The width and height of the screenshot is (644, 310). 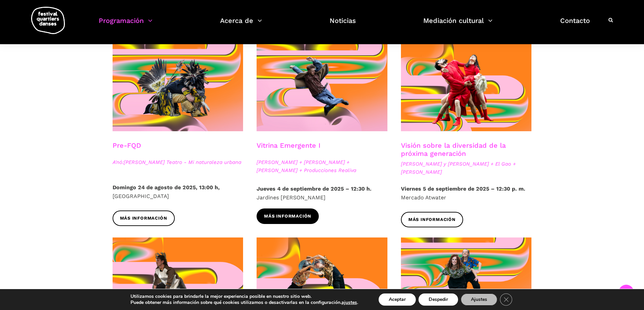 I want to click on a: Acerca de, so click(x=241, y=25).